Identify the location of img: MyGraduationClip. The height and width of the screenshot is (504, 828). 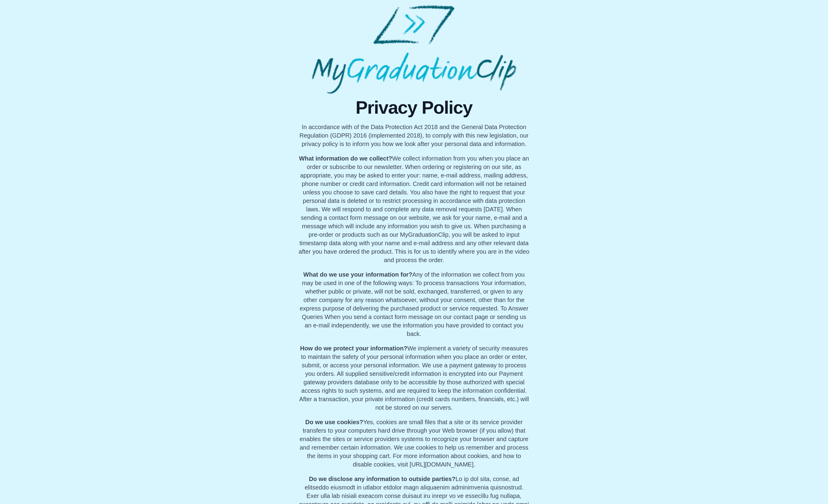
(414, 50).